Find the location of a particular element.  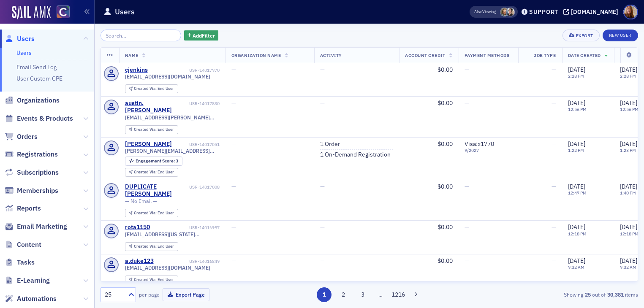

div: a.duke123 is located at coordinates (139, 261).